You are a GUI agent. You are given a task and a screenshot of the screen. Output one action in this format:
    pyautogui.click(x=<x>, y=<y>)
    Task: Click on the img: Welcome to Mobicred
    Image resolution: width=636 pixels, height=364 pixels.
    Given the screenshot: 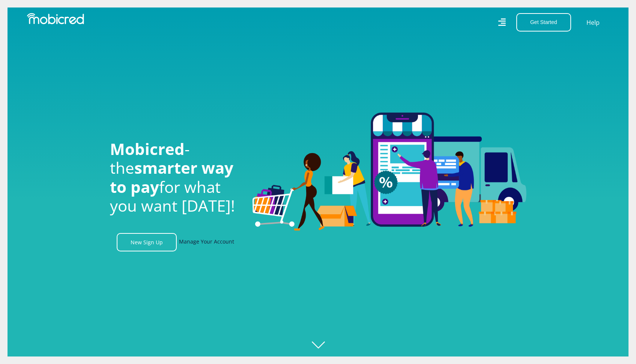 What is the action you would take?
    pyautogui.click(x=389, y=172)
    